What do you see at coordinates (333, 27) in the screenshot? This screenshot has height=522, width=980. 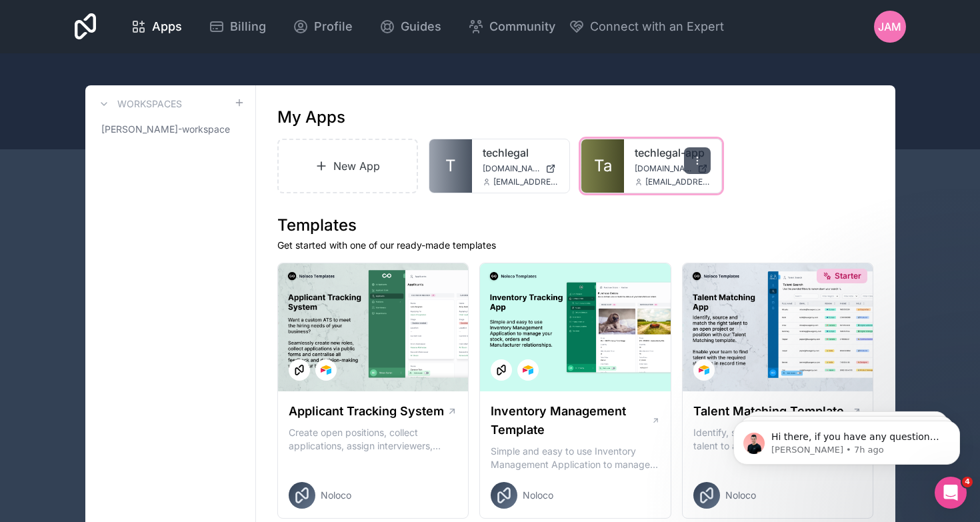 I see `span: Profile` at bounding box center [333, 27].